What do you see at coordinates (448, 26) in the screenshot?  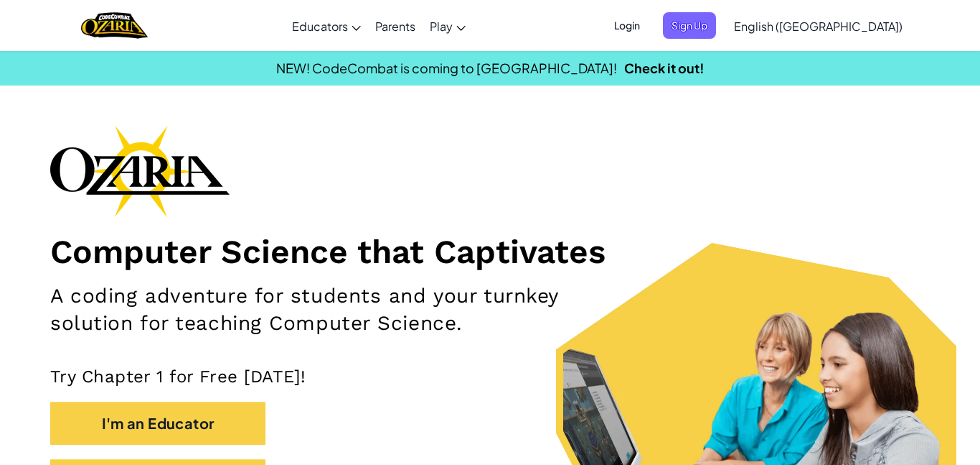 I see `a: Play` at bounding box center [448, 26].